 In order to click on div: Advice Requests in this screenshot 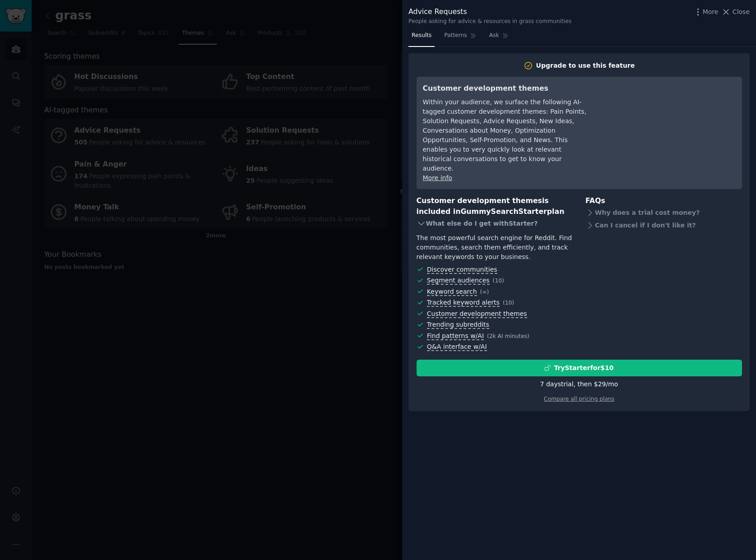, I will do `click(489, 12)`.